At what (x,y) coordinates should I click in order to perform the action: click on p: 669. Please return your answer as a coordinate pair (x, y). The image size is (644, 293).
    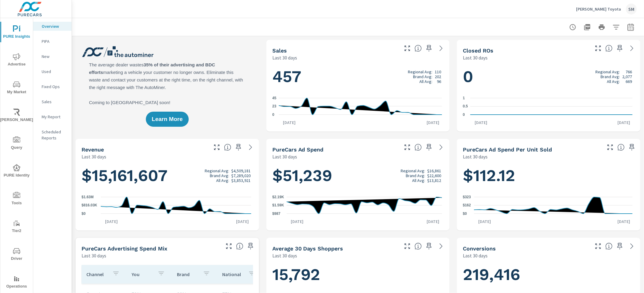
    Looking at the image, I should click on (628, 82).